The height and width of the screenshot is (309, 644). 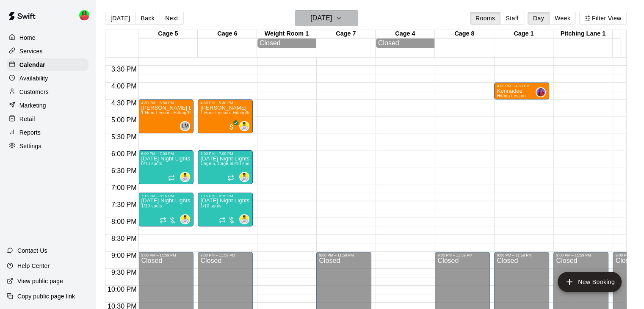 What do you see at coordinates (47, 146) in the screenshot?
I see `a: Settings` at bounding box center [47, 146].